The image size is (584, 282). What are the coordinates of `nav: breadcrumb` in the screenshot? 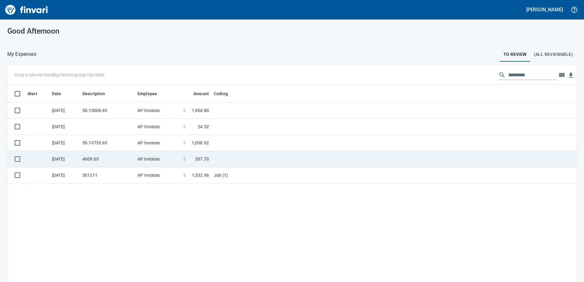 It's located at (22, 54).